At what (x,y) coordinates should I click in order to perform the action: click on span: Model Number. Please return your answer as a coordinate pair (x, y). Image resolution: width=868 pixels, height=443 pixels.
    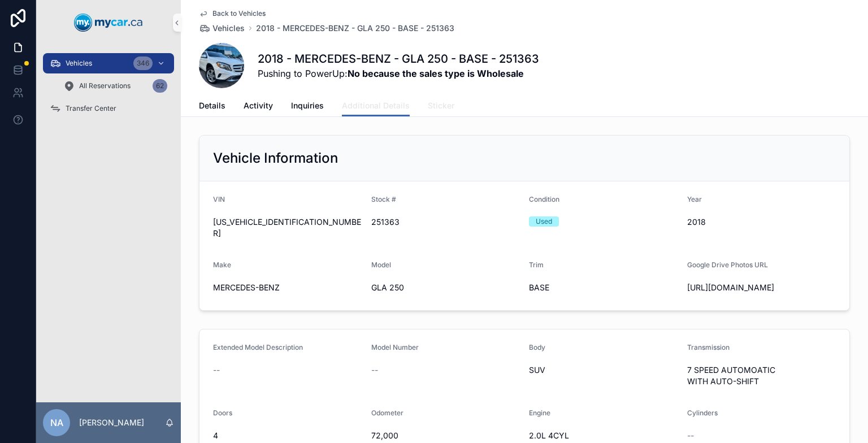
    Looking at the image, I should click on (395, 347).